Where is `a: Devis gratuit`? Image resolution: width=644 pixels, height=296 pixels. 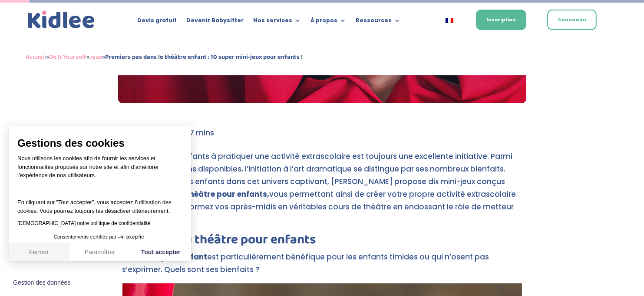
a: Devis gratuit is located at coordinates (157, 22).